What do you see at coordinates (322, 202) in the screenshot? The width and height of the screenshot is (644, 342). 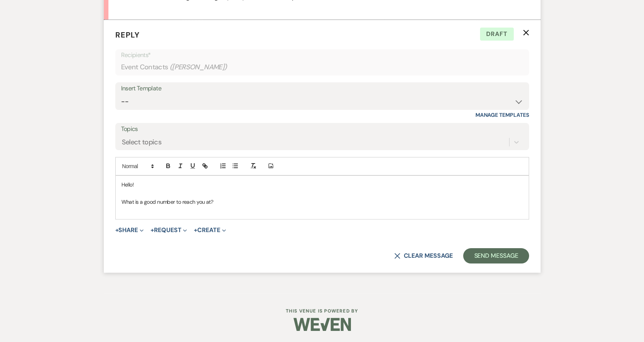 I see `p: What is a good number to reach you at?` at bounding box center [322, 202].